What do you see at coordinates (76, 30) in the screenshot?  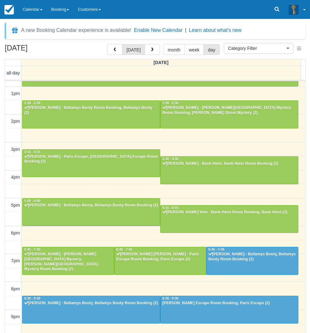 I see `div: A new Booking Calendar experience is available!` at bounding box center [76, 30].